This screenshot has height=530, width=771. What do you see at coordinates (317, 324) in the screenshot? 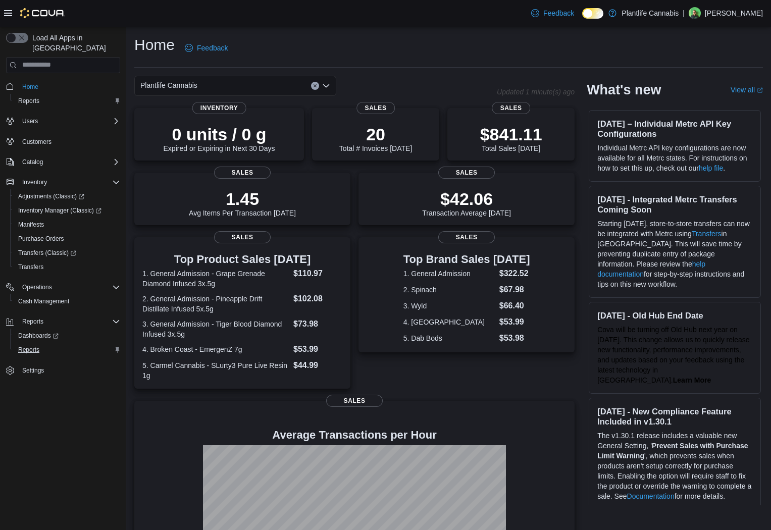
I see `dd: $73.98` at bounding box center [317, 324].